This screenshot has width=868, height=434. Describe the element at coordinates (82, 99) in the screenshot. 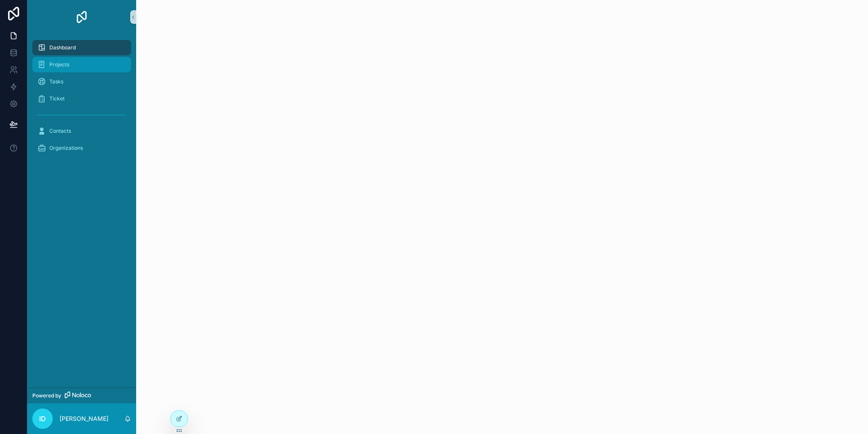

I see `a: Ticket` at that location.